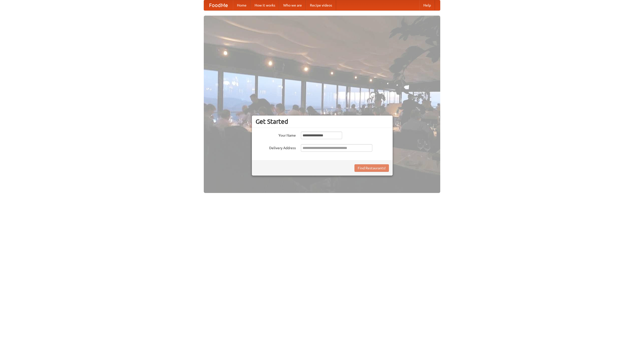 Image resolution: width=644 pixels, height=356 pixels. Describe the element at coordinates (276, 135) in the screenshot. I see `label: Your Name` at that location.